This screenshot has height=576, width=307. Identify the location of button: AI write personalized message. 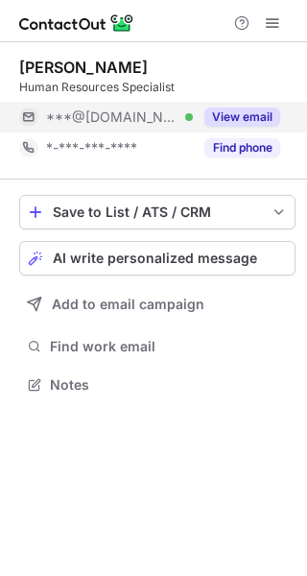
(157, 258).